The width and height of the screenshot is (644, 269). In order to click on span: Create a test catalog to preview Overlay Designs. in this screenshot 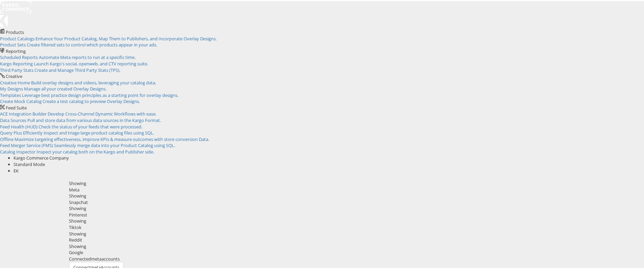, I will do `click(91, 100)`.